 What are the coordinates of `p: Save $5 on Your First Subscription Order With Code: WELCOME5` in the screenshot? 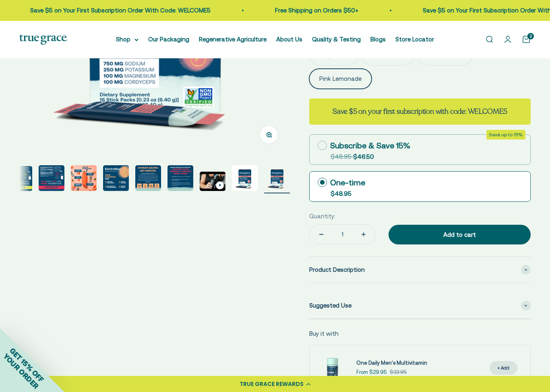 It's located at (120, 10).